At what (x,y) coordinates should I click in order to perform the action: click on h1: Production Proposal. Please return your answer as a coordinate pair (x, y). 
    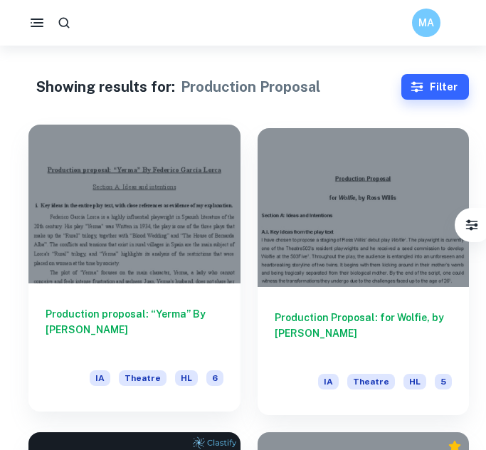
    Looking at the image, I should click on (251, 87).